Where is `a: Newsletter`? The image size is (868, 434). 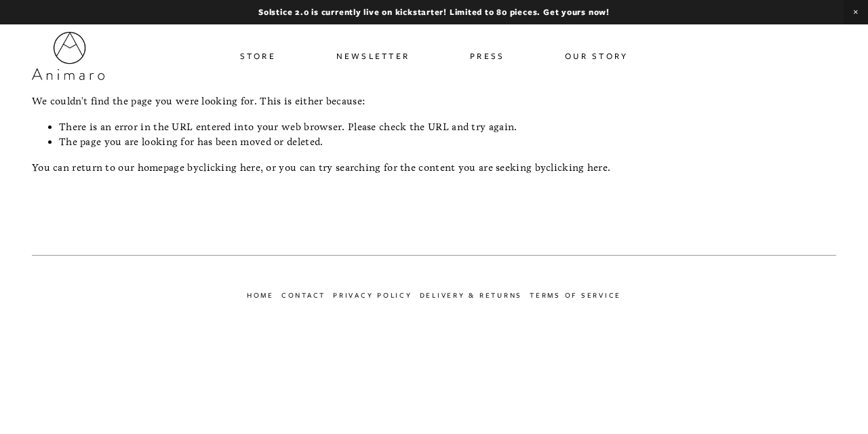 a: Newsletter is located at coordinates (373, 56).